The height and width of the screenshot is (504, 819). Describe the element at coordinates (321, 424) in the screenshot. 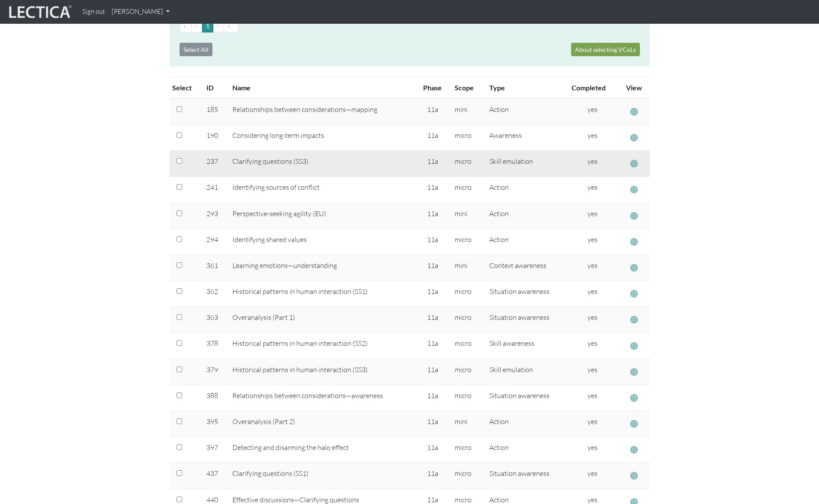

I see `td: Overanalysis (Part 2)` at that location.